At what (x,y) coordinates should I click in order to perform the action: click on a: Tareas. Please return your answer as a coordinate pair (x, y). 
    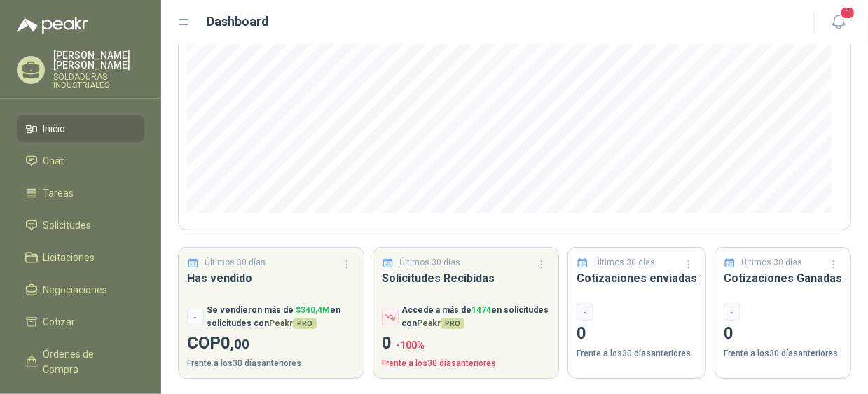
    Looking at the image, I should click on (80, 194).